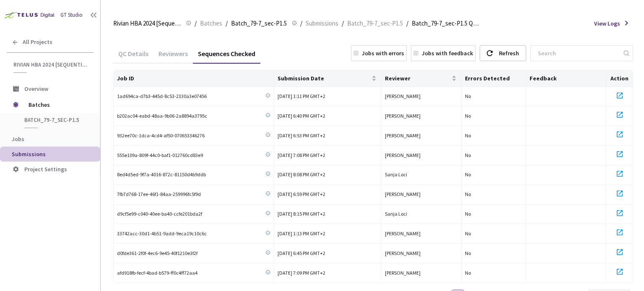 The height and width of the screenshot is (291, 644). I want to click on th: Job ID, so click(194, 79).